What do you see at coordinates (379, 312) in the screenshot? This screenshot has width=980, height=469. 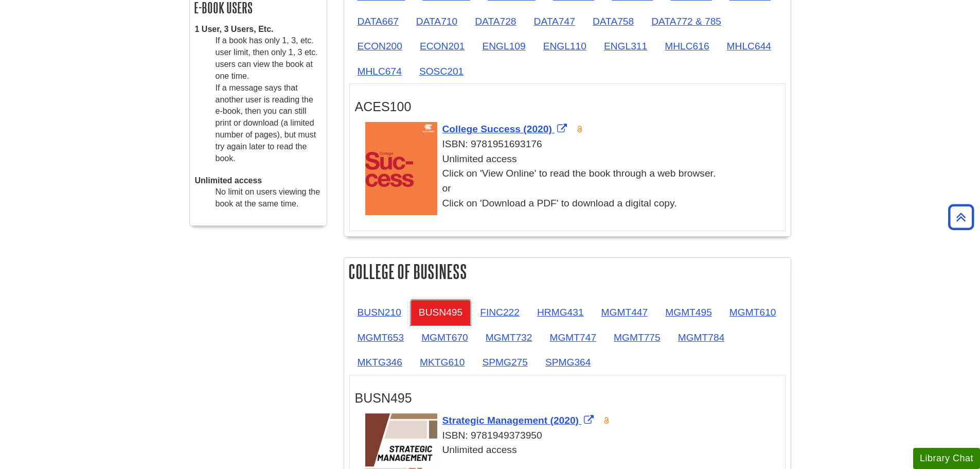 I see `a: BUSN210` at bounding box center [379, 312].